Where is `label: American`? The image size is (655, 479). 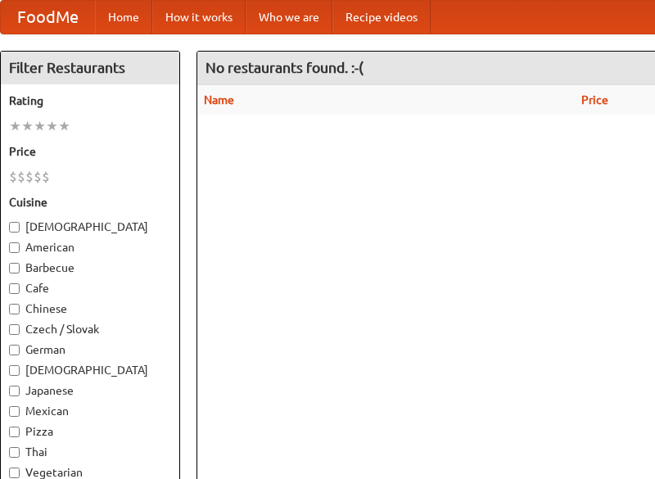
label: American is located at coordinates (90, 247).